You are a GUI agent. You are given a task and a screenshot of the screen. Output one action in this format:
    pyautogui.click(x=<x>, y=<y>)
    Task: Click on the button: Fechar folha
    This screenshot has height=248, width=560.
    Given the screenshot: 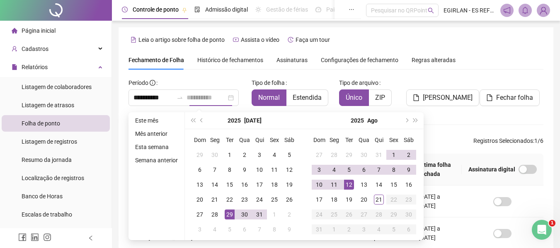 What is the action you would take?
    pyautogui.click(x=510, y=98)
    